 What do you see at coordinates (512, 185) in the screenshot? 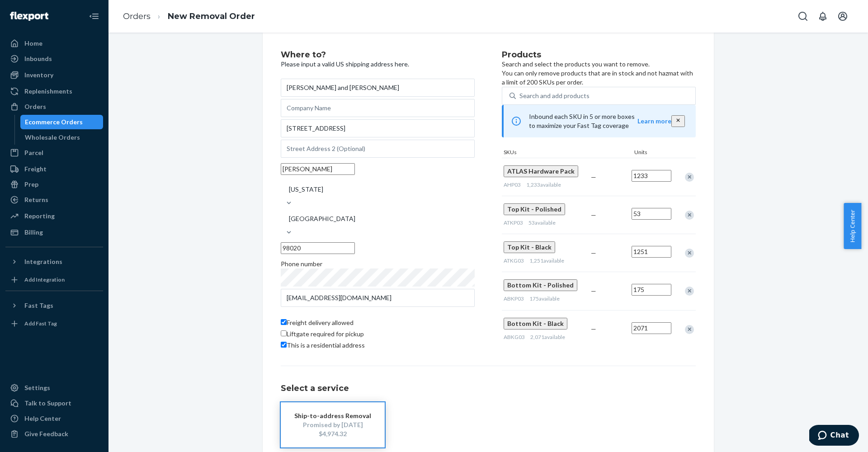
I see `span: AHP03` at bounding box center [512, 185].